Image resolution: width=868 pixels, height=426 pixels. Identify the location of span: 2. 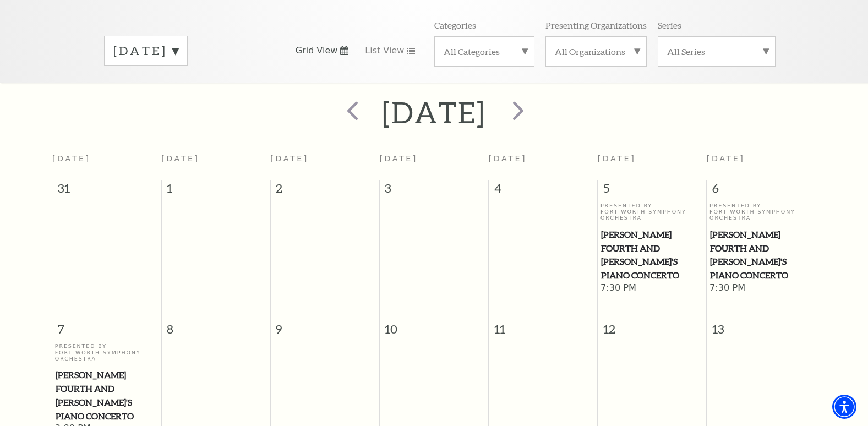
(325, 191).